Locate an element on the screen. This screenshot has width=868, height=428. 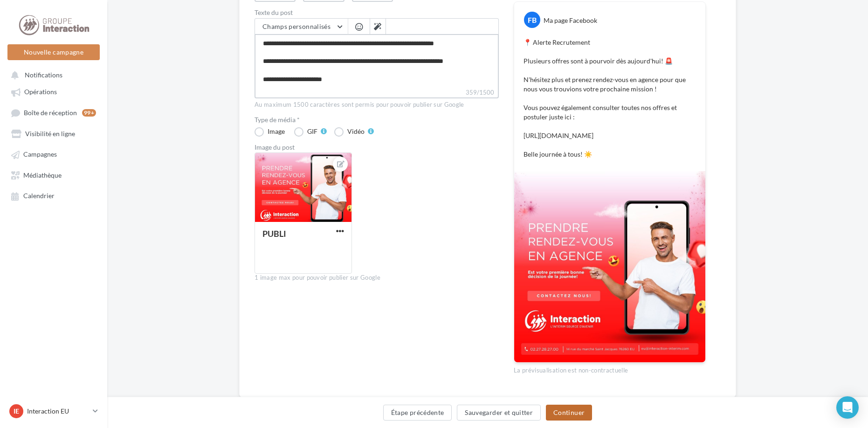
p: 📍 Alerte Recrutement Plusieurs offres sont à pourvoir dès aujourd'hui! 🚨 N'hésitez plus et prenez... is located at coordinates (610, 98).